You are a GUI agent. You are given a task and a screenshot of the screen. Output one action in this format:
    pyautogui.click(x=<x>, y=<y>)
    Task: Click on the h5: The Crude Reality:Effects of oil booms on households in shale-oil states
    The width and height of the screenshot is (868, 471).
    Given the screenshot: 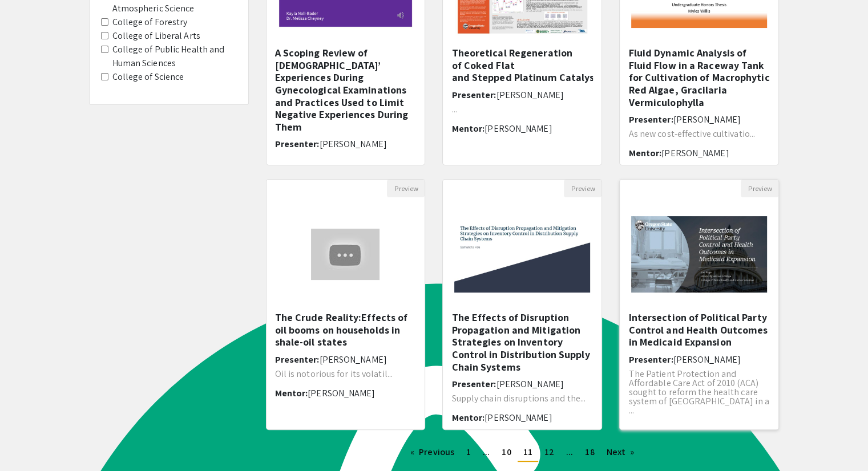 What is the action you would take?
    pyautogui.click(x=345, y=330)
    